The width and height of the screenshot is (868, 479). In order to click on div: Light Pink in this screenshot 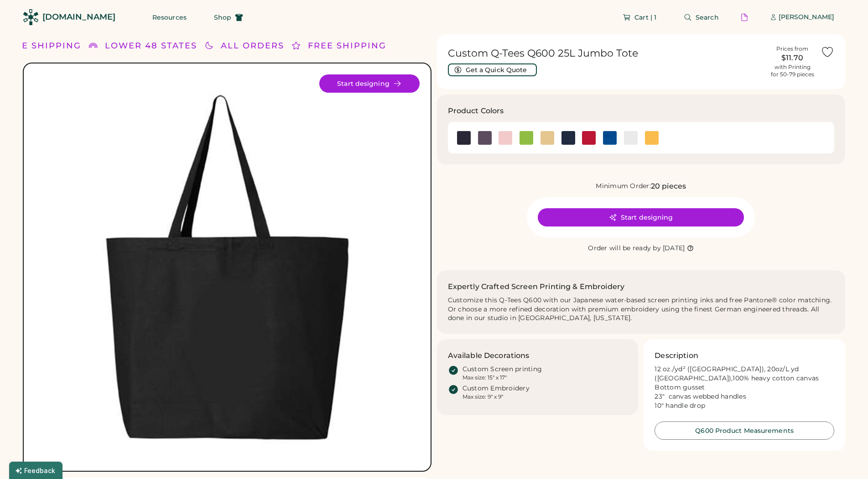, I will do `click(506, 137)`.